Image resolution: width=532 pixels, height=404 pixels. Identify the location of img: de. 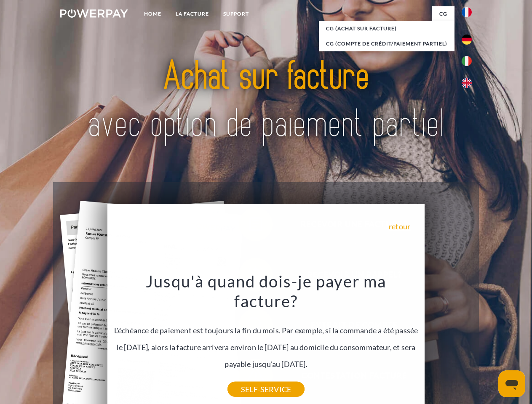
(467, 40).